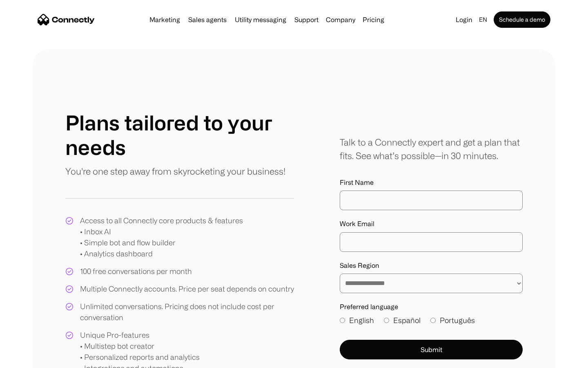 Image resolution: width=588 pixels, height=368 pixels. What do you see at coordinates (464, 19) in the screenshot?
I see `a: Login` at bounding box center [464, 19].